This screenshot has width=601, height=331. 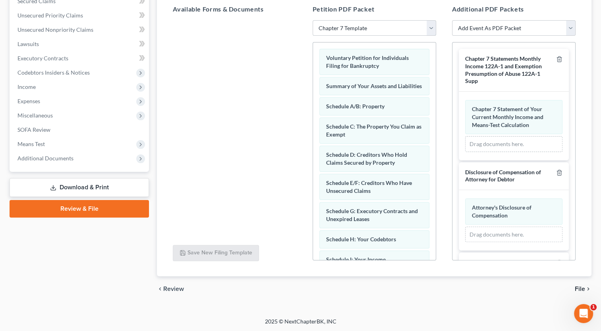 What do you see at coordinates (580, 289) in the screenshot?
I see `span: File` at bounding box center [580, 289].